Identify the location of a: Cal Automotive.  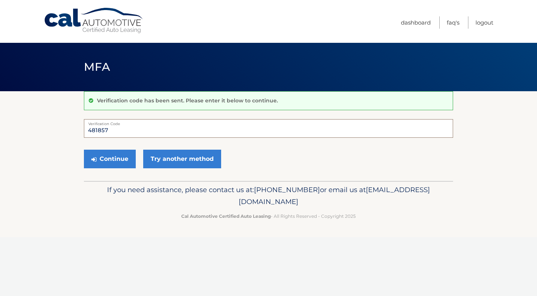
(94, 20).